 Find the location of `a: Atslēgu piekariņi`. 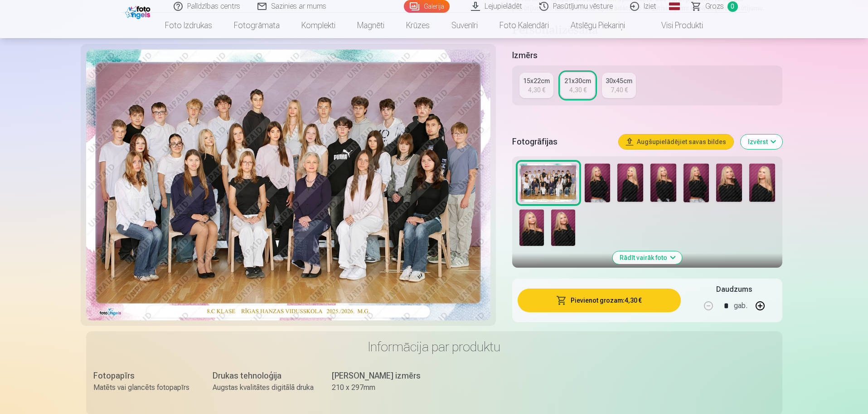

a: Atslēgu piekariņi is located at coordinates (598, 25).